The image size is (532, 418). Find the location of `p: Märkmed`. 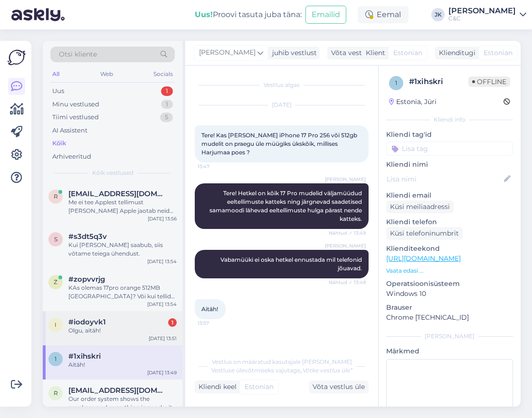

p: Märkmed is located at coordinates (449, 351).